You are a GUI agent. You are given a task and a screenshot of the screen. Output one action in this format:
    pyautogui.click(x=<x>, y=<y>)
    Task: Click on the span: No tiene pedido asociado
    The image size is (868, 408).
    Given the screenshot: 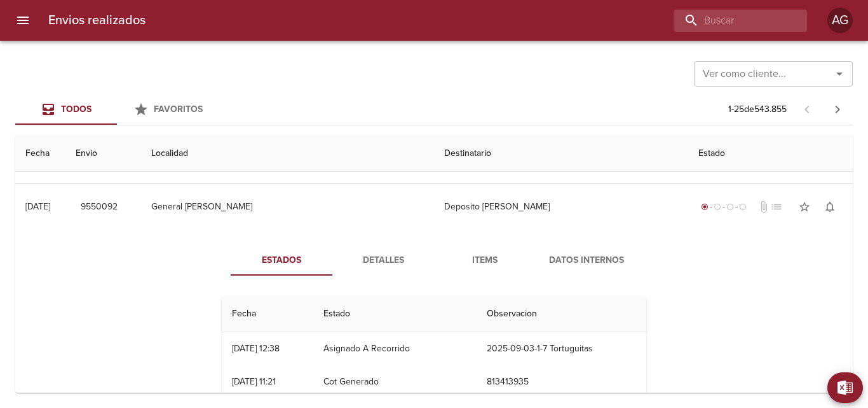 What is the action you would take?
    pyautogui.click(x=776, y=207)
    